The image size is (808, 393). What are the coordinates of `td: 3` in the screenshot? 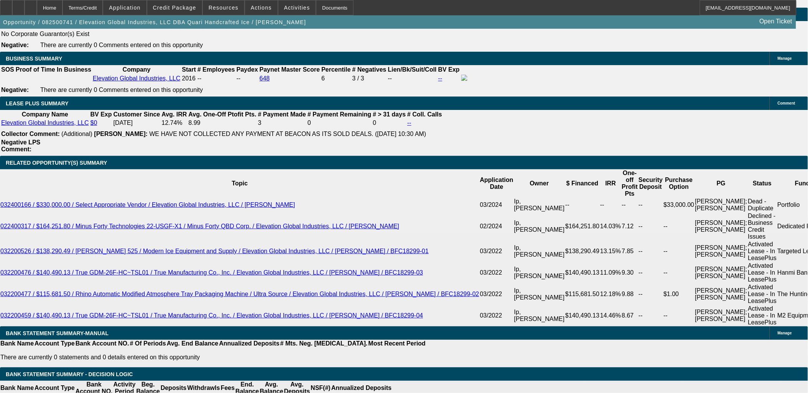 It's located at (282, 123).